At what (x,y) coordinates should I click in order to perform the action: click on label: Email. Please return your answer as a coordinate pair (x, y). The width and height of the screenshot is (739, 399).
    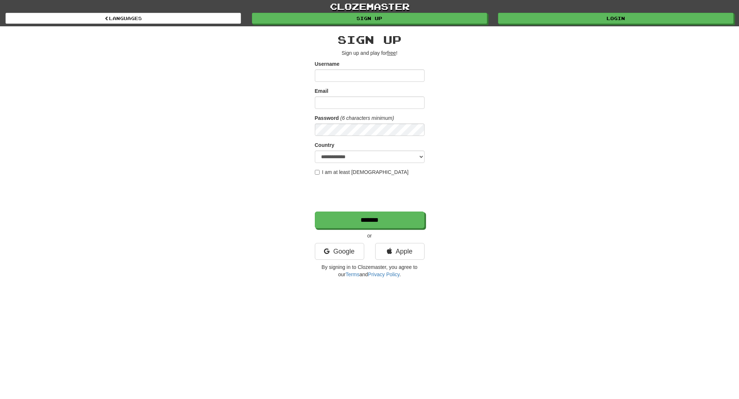
    Looking at the image, I should click on (322, 91).